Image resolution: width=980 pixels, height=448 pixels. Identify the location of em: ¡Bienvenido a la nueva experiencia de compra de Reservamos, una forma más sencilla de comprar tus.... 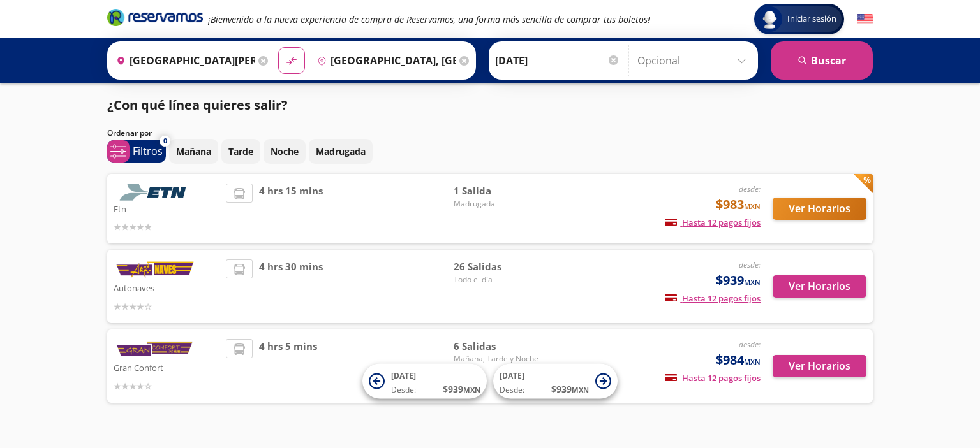
(429, 20).